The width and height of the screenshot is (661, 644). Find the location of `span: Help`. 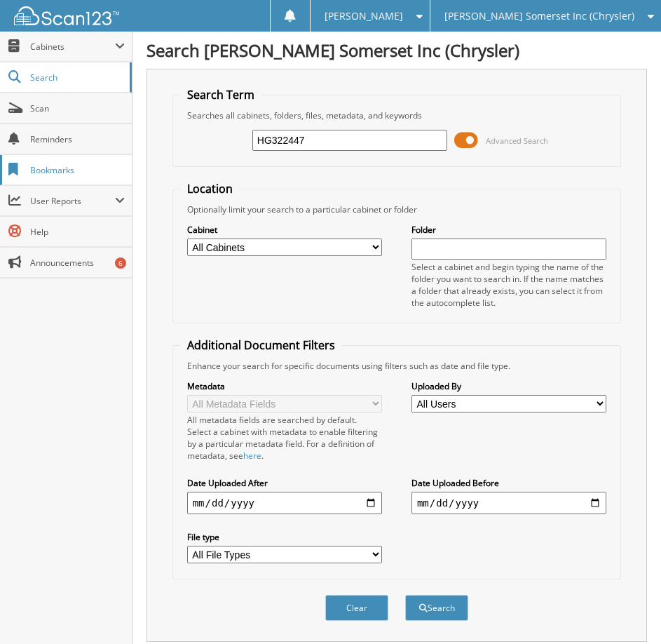

span: Help is located at coordinates (77, 232).